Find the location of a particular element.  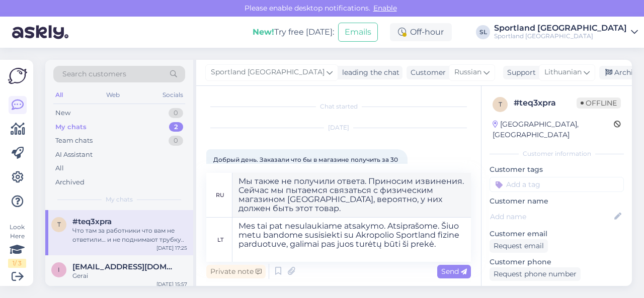

span: Send is located at coordinates (454, 271).